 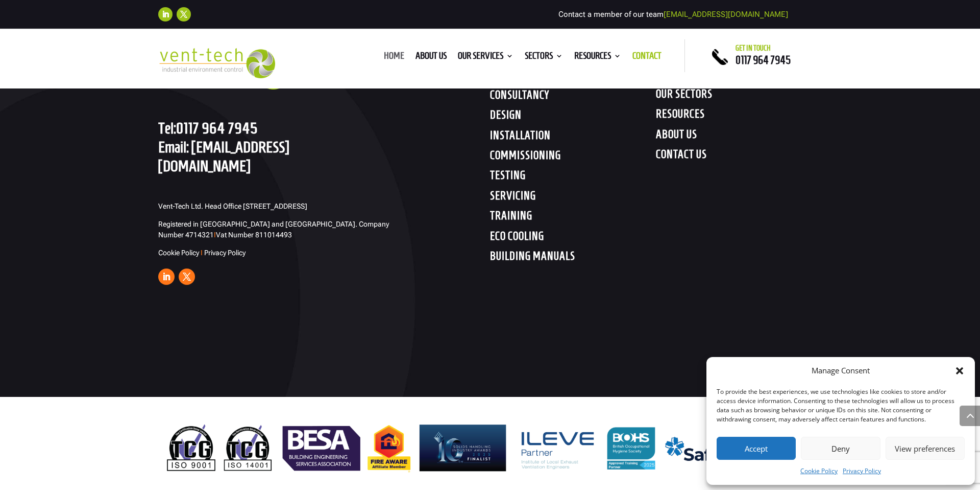 I want to click on h4: RESOURCES, so click(x=739, y=116).